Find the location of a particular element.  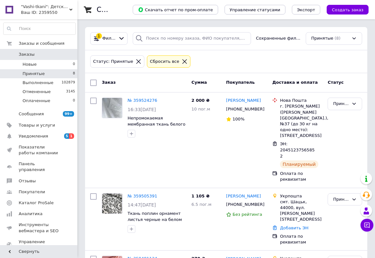

div: Ваш ID: 2359550 is located at coordinates (49, 13).